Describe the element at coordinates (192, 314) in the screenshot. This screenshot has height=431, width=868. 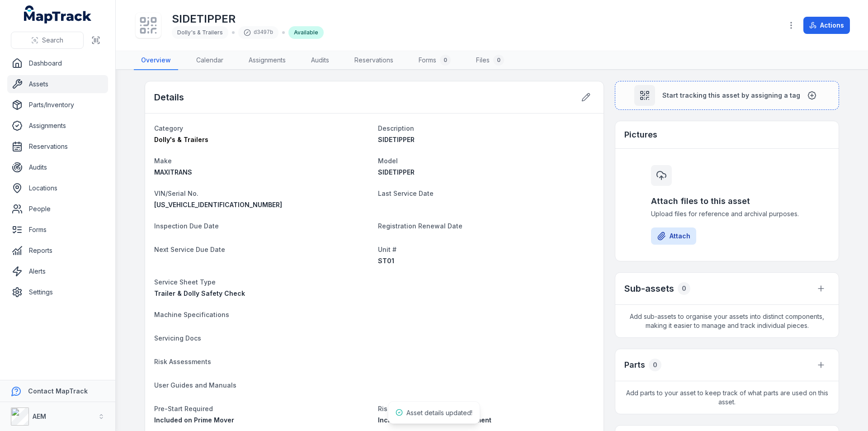
I see `span: Machine Specifications` at that location.